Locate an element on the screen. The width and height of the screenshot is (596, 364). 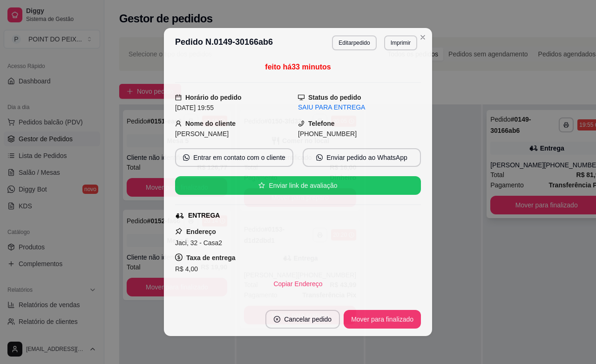
span: calendar is located at coordinates (179, 97).